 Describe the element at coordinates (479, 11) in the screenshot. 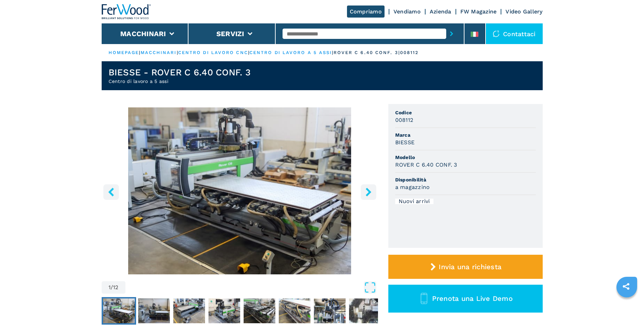

I see `a: FW Magazine` at that location.